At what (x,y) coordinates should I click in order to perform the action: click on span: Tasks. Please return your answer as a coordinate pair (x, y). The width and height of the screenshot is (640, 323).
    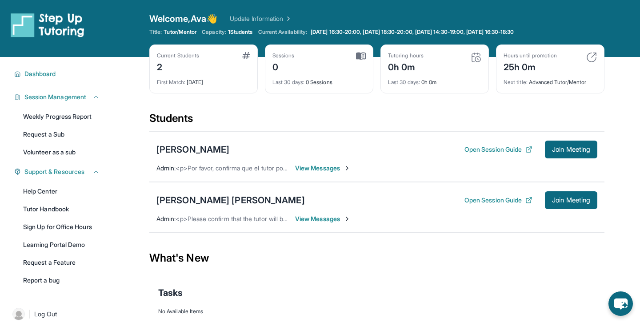
    Looking at the image, I should click on (170, 293).